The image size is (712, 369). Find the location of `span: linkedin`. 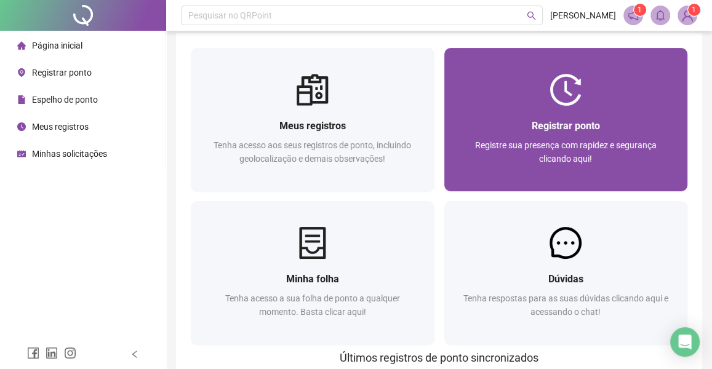

span: linkedin is located at coordinates (52, 353).